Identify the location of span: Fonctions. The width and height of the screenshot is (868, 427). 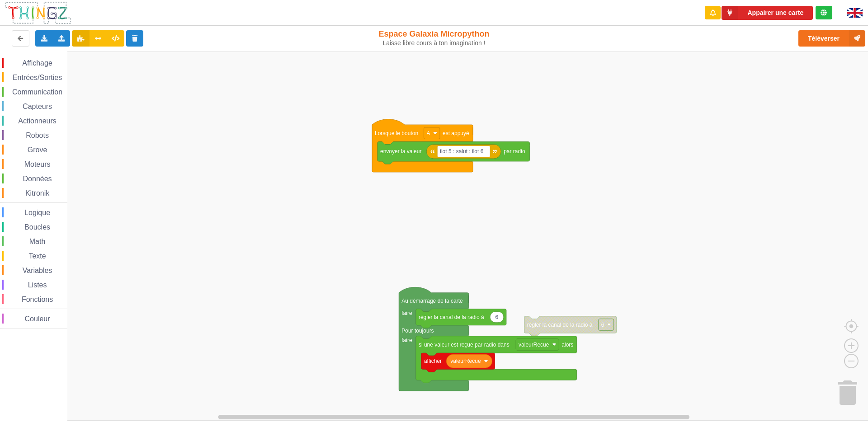
(37, 299).